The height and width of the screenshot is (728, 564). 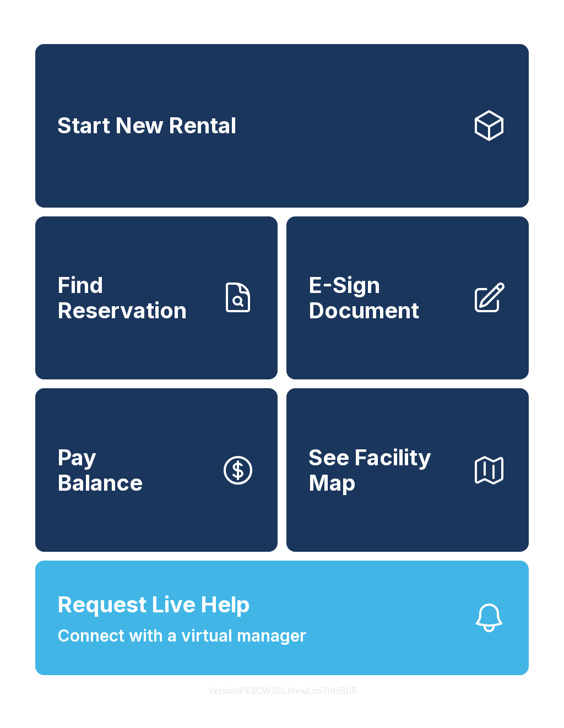 I want to click on a: PayBalance, so click(x=156, y=470).